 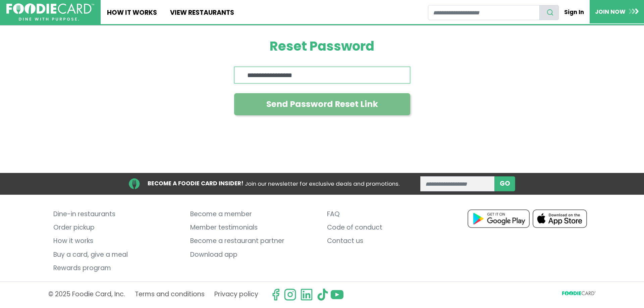 I want to click on a: Contact us, so click(x=390, y=241).